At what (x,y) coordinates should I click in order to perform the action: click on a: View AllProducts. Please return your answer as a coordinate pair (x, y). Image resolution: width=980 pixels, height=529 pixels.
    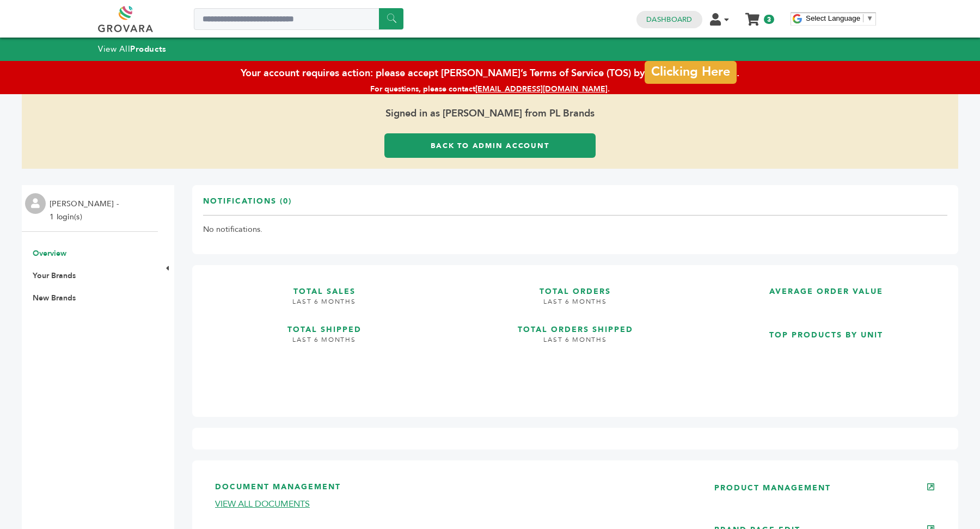
    Looking at the image, I should click on (133, 49).